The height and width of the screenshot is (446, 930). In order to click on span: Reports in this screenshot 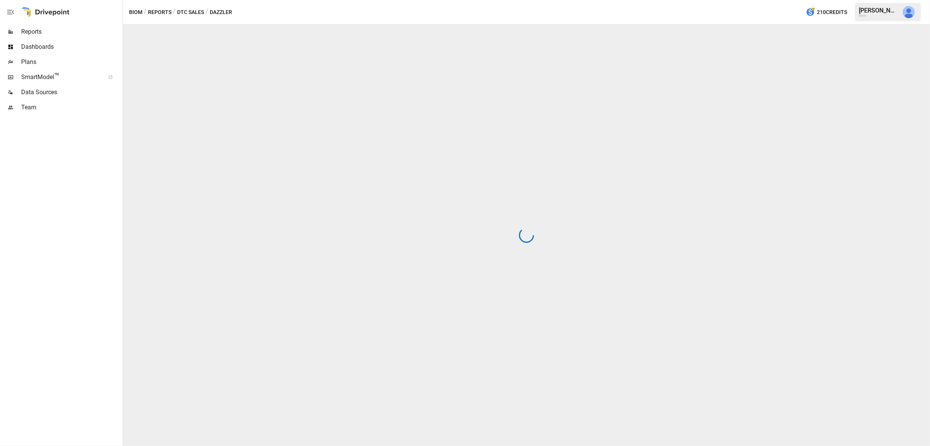, I will do `click(71, 32)`.